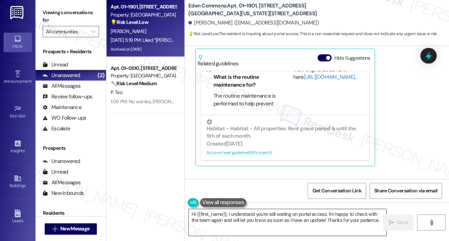  I want to click on span: New Message, so click(75, 229).